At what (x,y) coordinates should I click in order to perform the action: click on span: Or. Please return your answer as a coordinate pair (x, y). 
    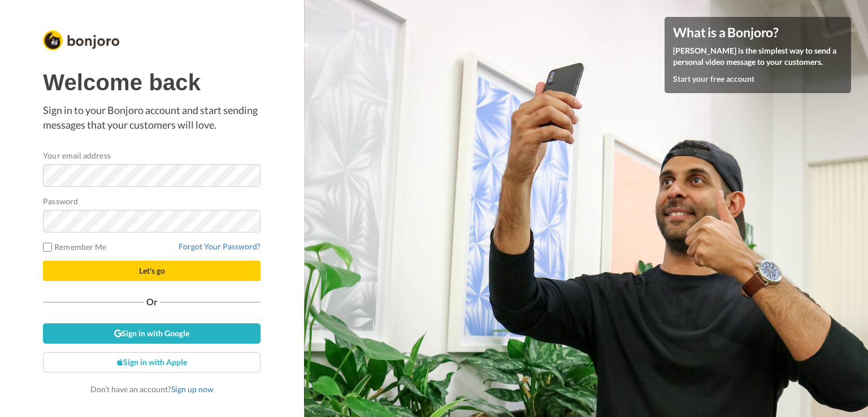
    Looking at the image, I should click on (152, 302).